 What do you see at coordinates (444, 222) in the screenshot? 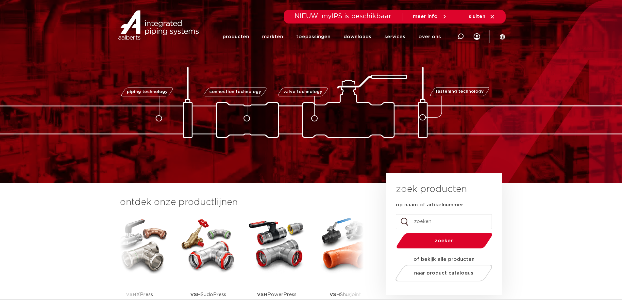
I see `input: zoeken` at bounding box center [444, 222].